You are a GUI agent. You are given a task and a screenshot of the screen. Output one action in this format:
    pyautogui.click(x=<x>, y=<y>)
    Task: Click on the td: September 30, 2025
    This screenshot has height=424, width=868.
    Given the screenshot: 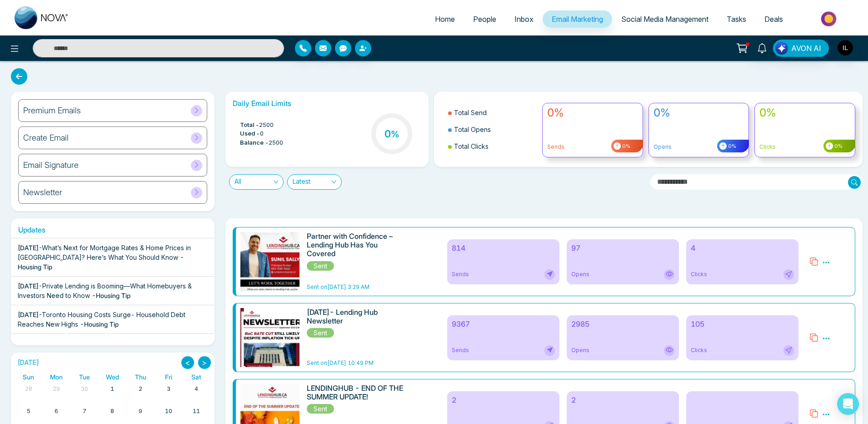 What is the action you would take?
    pyautogui.click(x=84, y=393)
    